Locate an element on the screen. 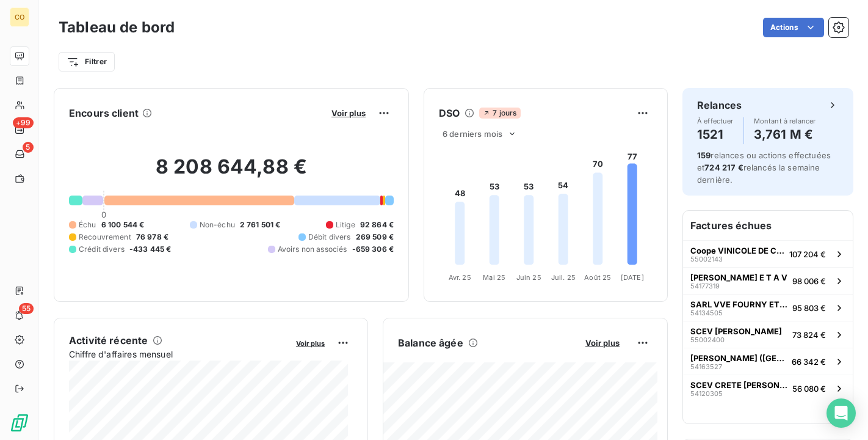  span: 55002400 is located at coordinates (707, 339).